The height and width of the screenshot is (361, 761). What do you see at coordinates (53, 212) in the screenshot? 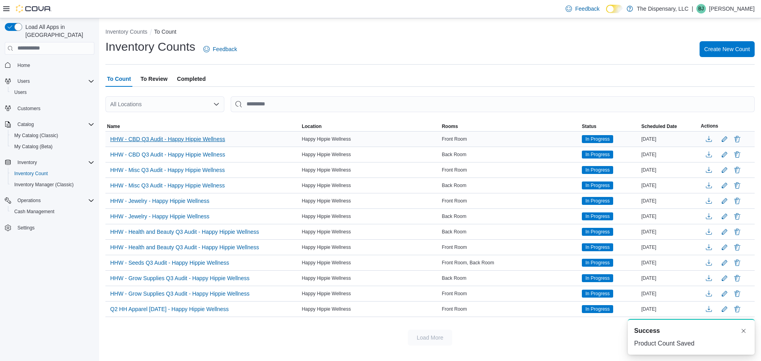
I see `button: Cash Management` at bounding box center [53, 212].